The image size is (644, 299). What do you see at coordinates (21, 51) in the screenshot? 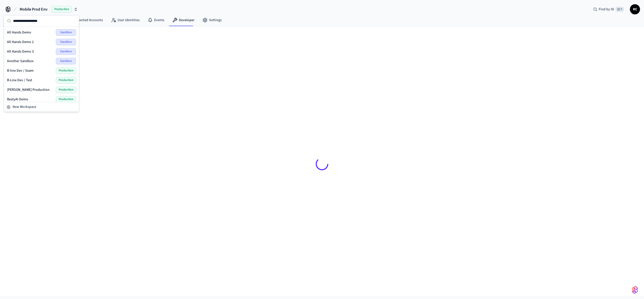
I see `span: All Hands Demo 3` at bounding box center [21, 51].